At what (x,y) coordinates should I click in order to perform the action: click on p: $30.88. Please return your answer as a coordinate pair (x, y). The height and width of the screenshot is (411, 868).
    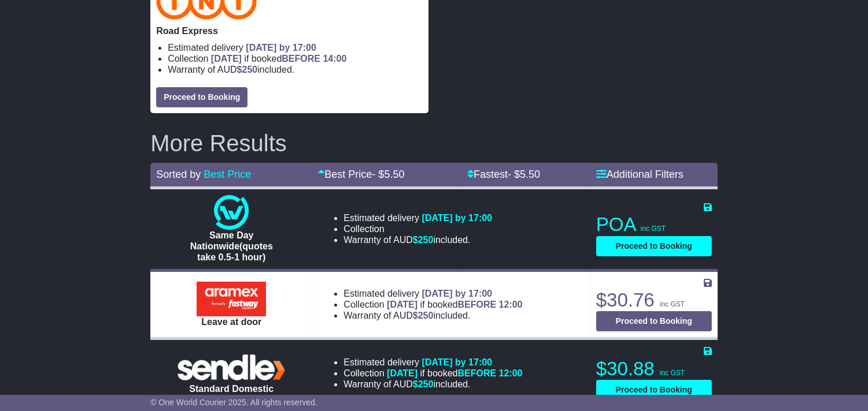
    Looking at the image, I should click on (654, 369).